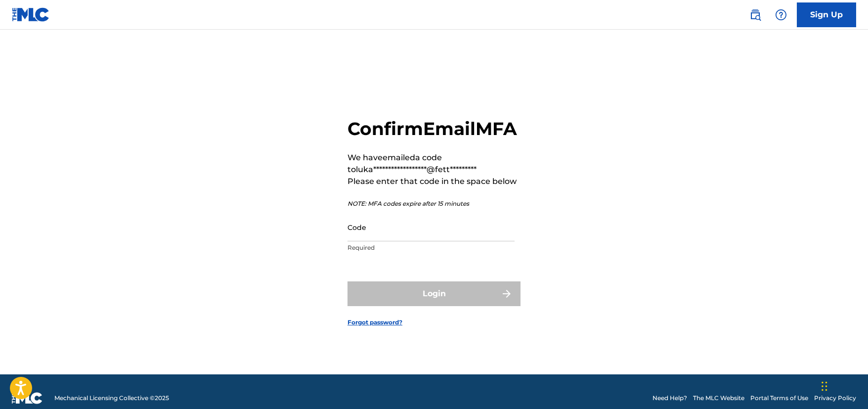 This screenshot has width=868, height=409. Describe the element at coordinates (670, 398) in the screenshot. I see `a: Need Help?` at that location.